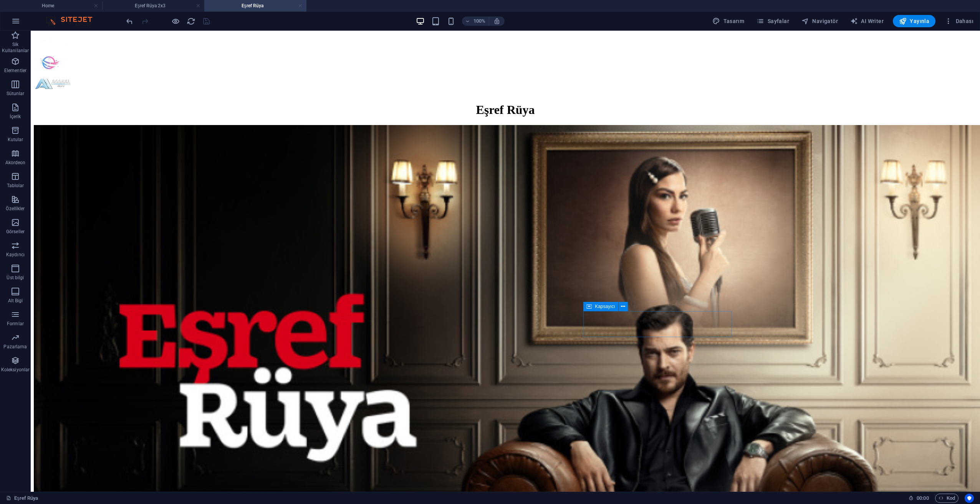  Describe the element at coordinates (129, 21) in the screenshot. I see `i: Geri al: Bağlantıyı değiştir (Ctrl+Z)` at that location.